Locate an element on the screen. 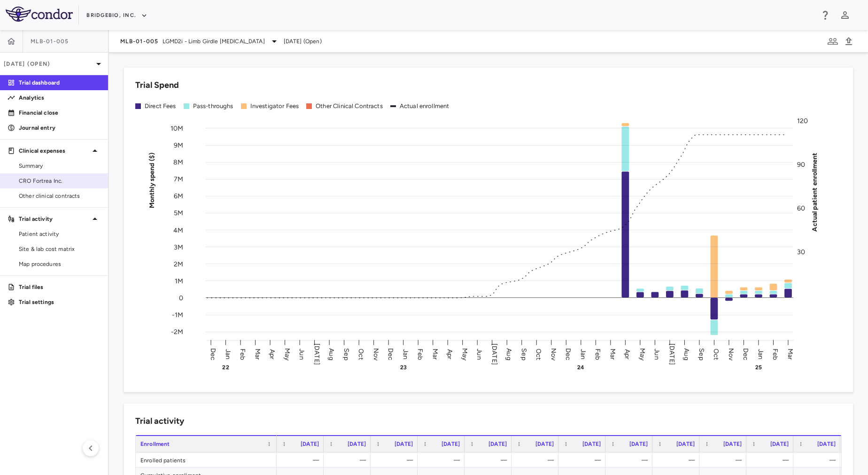 The image size is (868, 475). span: Summary is located at coordinates (60, 166).